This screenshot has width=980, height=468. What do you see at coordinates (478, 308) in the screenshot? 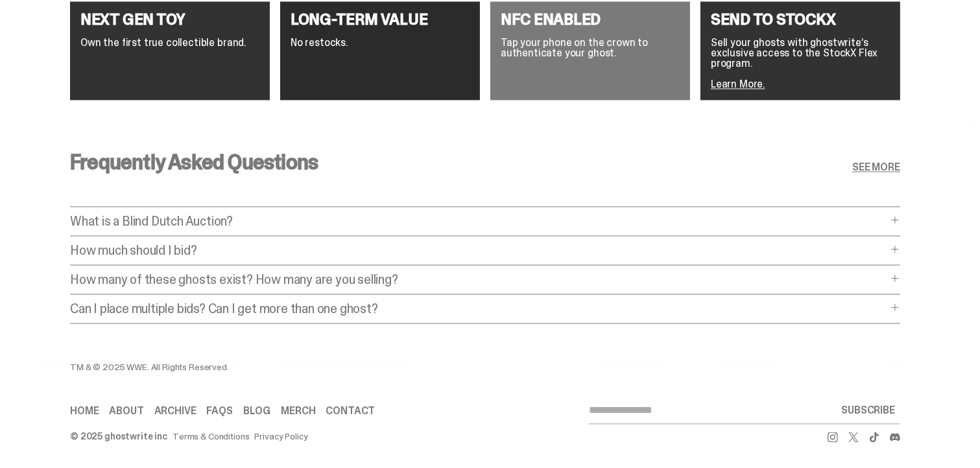
I see `p: Can I place multiple bids? Can I get more than one ghost?` at bounding box center [478, 308].